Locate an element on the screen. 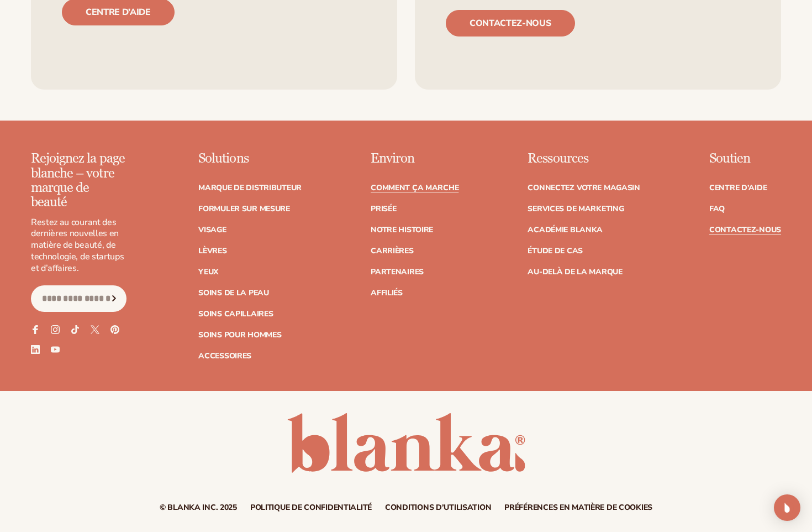  a: Conditions d’utilisation is located at coordinates (439, 507).